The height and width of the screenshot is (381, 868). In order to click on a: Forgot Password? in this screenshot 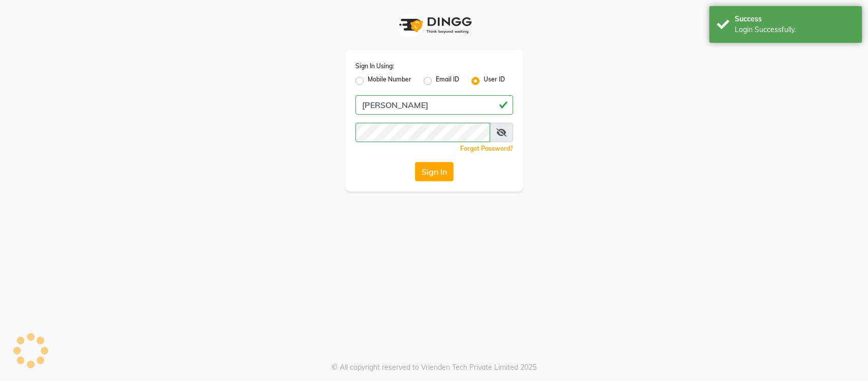, I will do `click(487, 148)`.